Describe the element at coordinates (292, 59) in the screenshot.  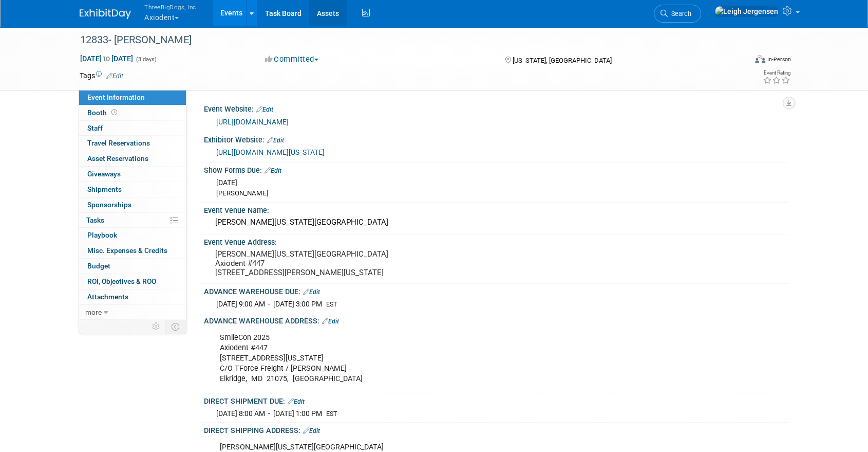
I see `button: Committed` at that location.